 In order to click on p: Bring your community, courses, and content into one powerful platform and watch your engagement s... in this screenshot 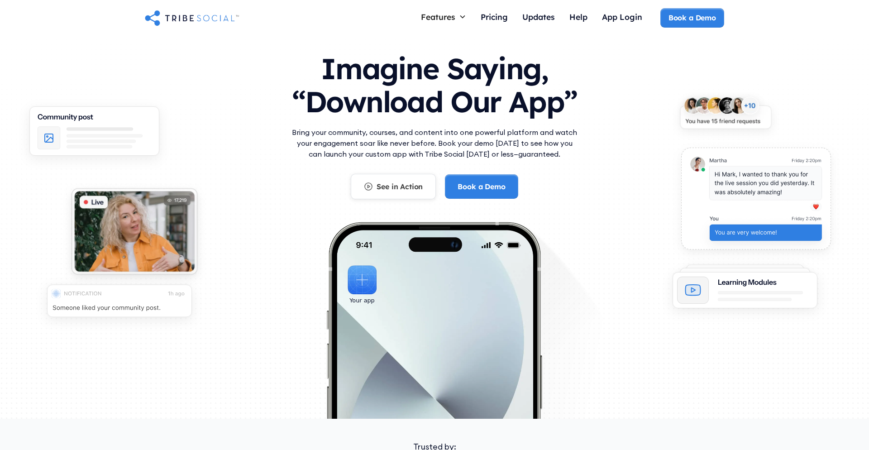, I will do `click(434, 143)`.